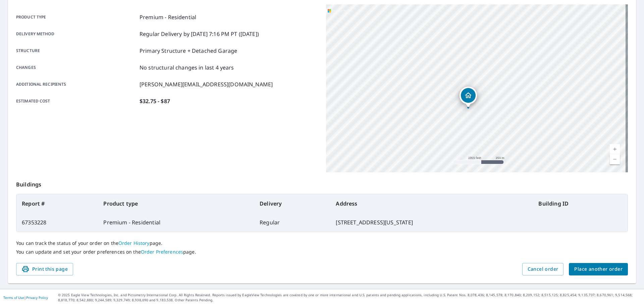  What do you see at coordinates (76, 84) in the screenshot?
I see `p: Additional recipients` at bounding box center [76, 84].